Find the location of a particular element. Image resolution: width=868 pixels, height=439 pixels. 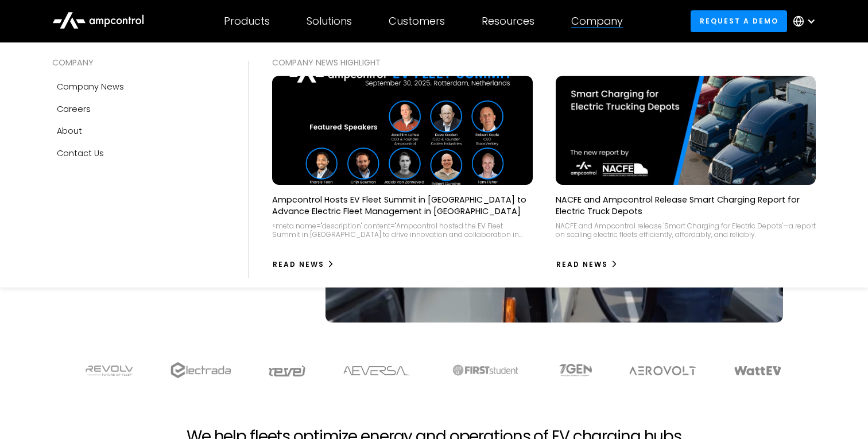

img: Aerovolt Logo is located at coordinates (662, 371).